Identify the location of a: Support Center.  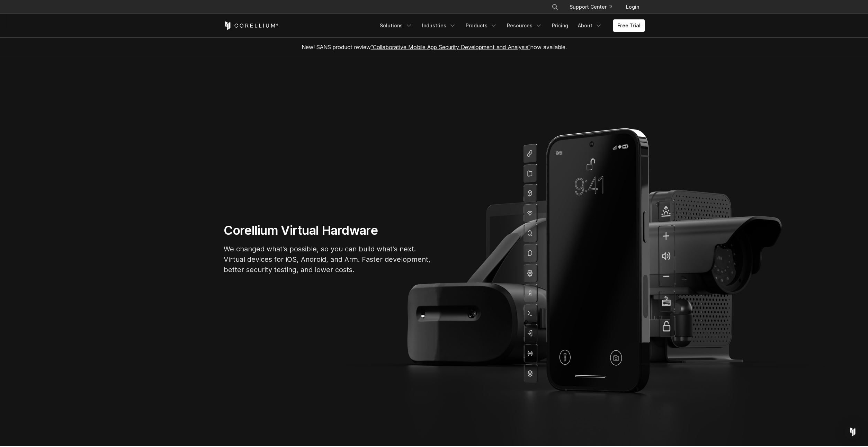
(590, 7).